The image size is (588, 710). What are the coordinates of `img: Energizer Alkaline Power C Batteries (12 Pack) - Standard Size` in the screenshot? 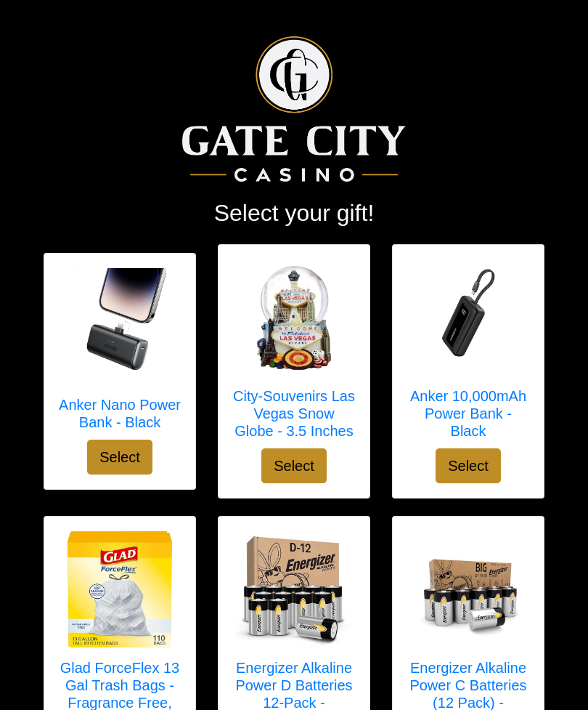 It's located at (469, 589).